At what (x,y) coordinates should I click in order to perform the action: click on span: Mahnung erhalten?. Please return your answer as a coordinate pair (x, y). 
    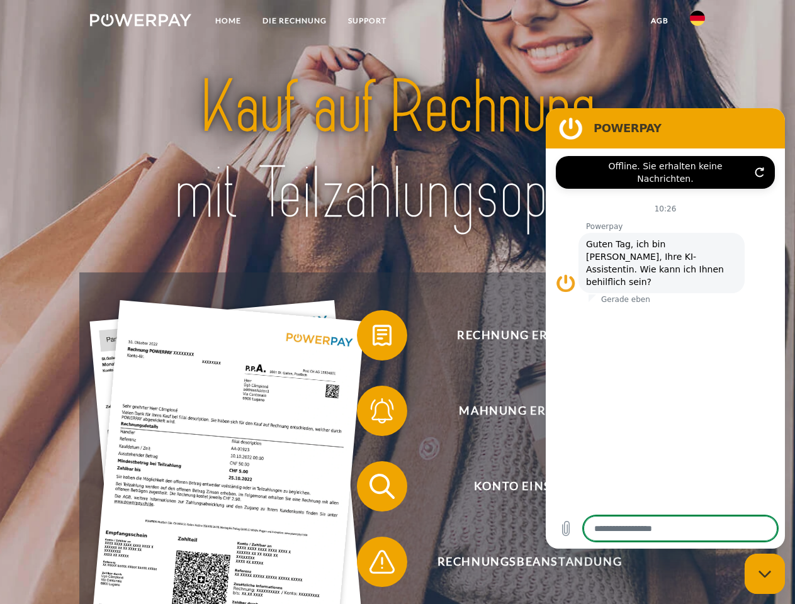
    Looking at the image, I should click on (529, 411).